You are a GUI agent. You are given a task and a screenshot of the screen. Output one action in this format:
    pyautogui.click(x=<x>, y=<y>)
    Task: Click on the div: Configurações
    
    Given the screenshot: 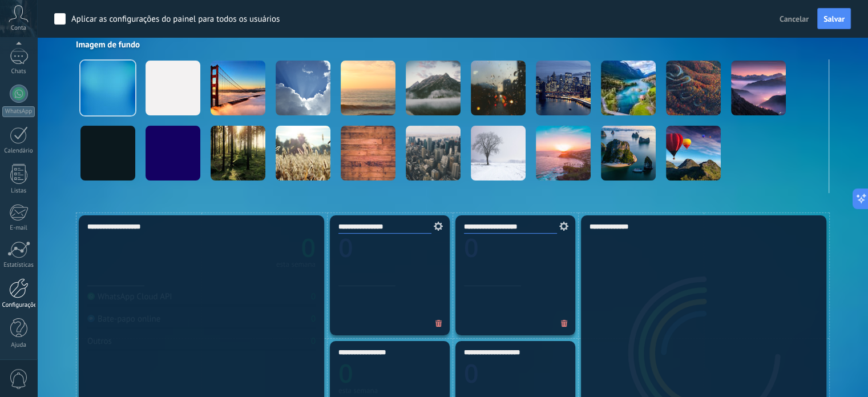 What is the action you would take?
    pyautogui.click(x=19, y=305)
    